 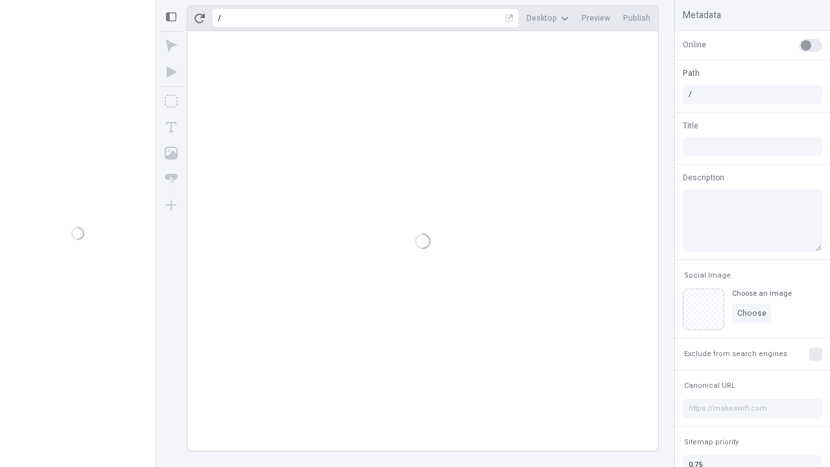 I want to click on button: Choose, so click(x=752, y=313).